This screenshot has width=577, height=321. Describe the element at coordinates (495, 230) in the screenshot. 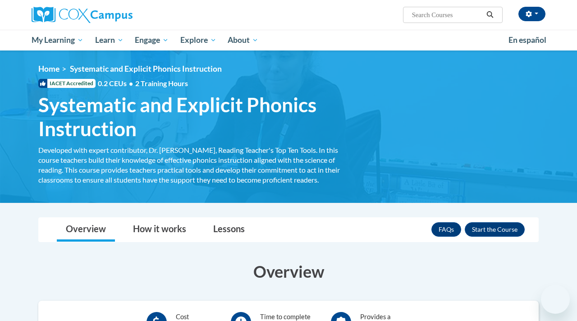

I see `button: Enroll` at that location.